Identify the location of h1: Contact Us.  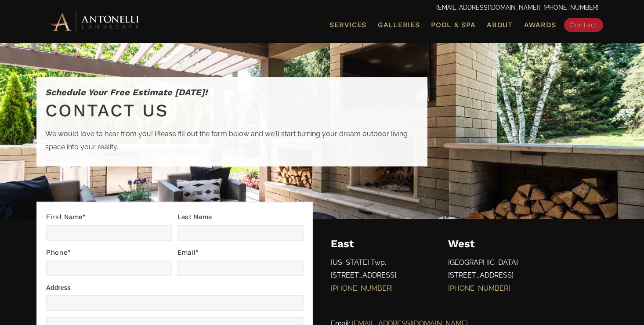
(232, 111).